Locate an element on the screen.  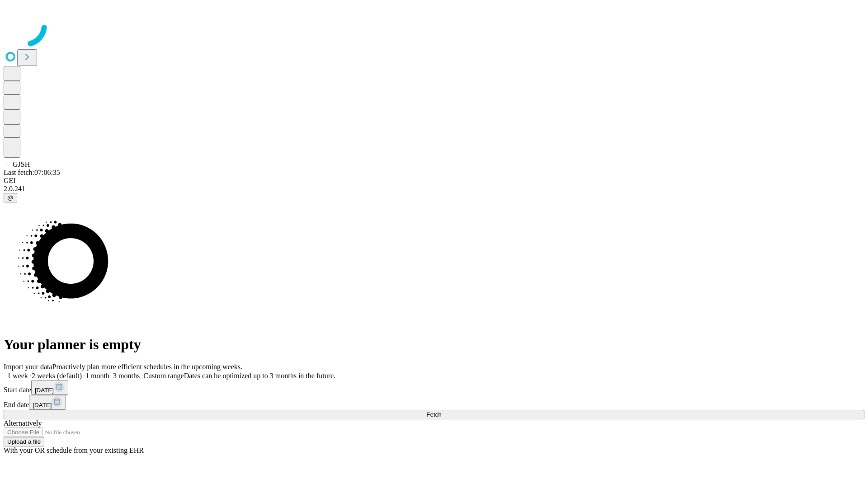
span: 2 weeks (default) is located at coordinates (57, 376).